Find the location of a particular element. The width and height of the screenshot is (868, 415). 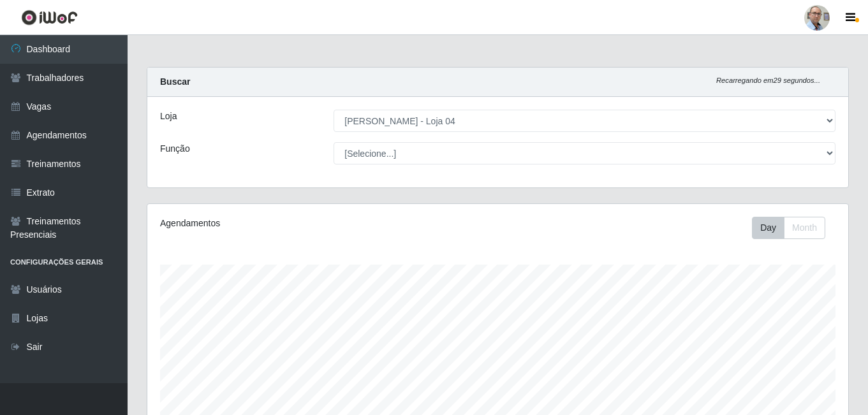

i: Recarregando em 29 segundos... is located at coordinates (768, 80).